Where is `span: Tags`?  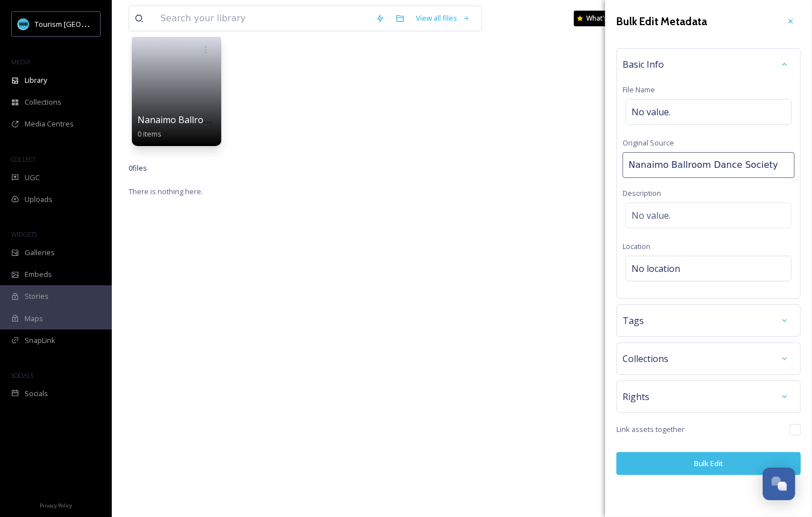 span: Tags is located at coordinates (633, 320).